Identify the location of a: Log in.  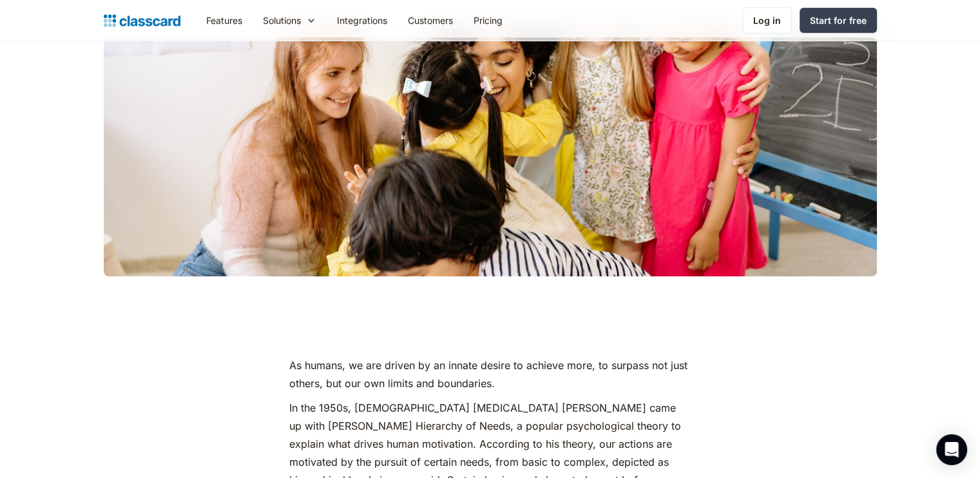
(767, 20).